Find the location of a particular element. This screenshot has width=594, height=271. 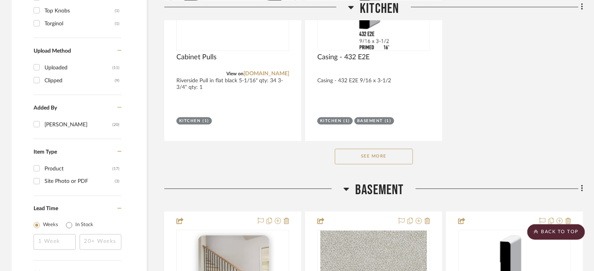

label: Weeks is located at coordinates (50, 226).